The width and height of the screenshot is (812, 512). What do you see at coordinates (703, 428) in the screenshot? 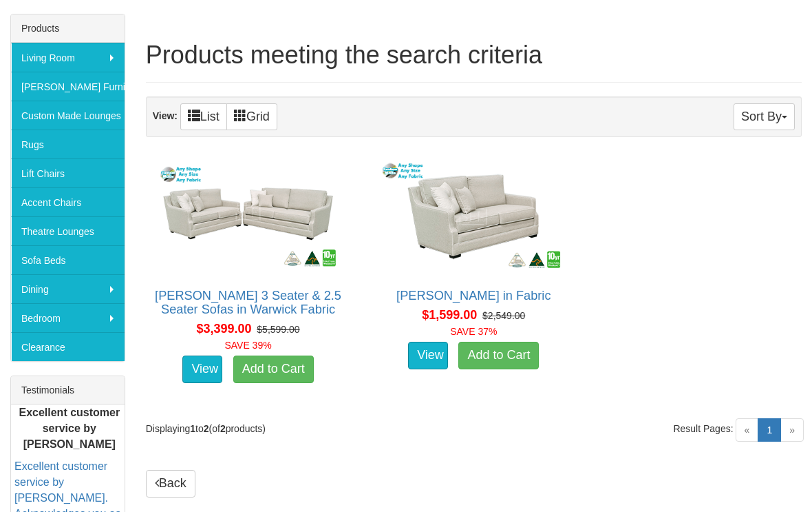
I see `span: Result Pages:` at bounding box center [703, 428].